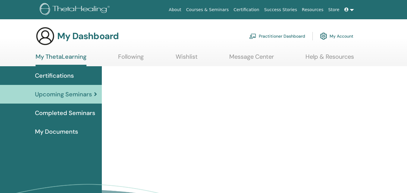  Describe the element at coordinates (208, 10) in the screenshot. I see `a: Courses & Seminars` at that location.